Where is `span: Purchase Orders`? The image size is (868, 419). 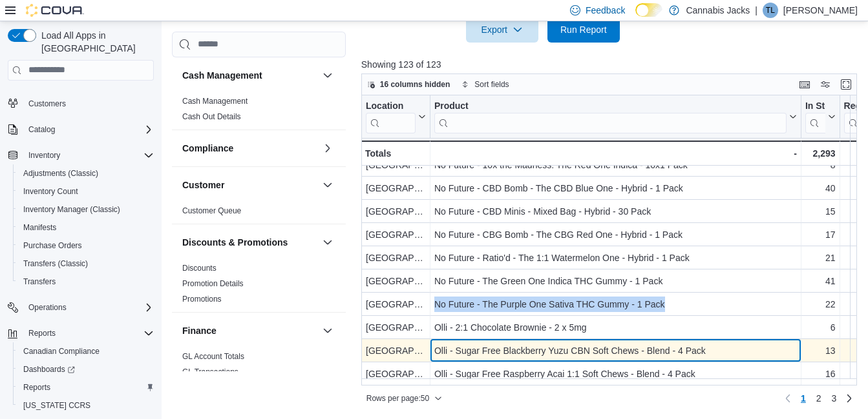 span: Purchase Orders is located at coordinates (86, 246).